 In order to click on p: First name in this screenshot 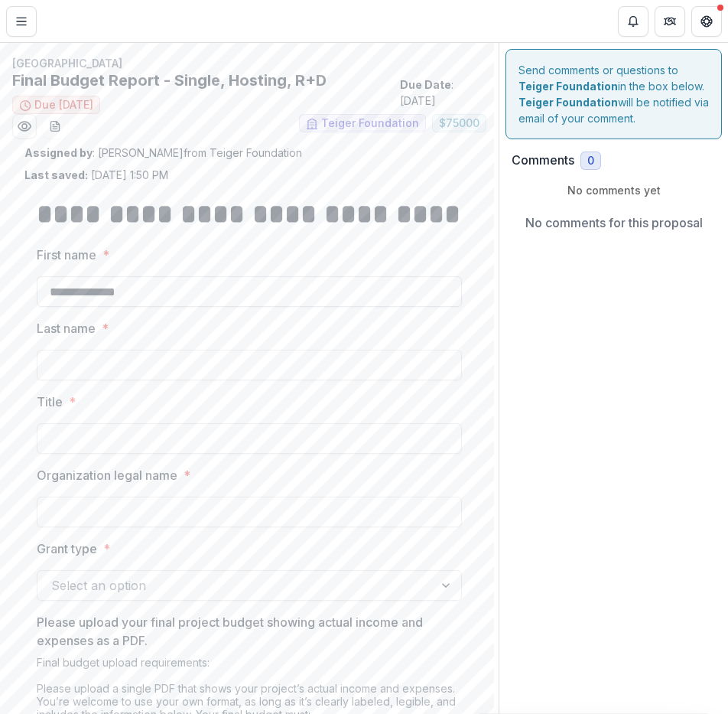, I will do `click(66, 255)`.